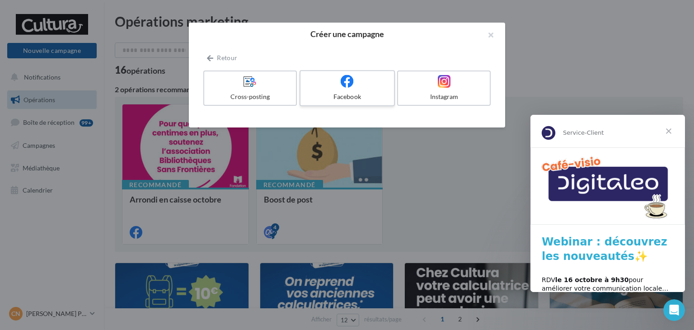 This screenshot has height=330, width=694. I want to click on h2: Créer une campagne, so click(347, 34).